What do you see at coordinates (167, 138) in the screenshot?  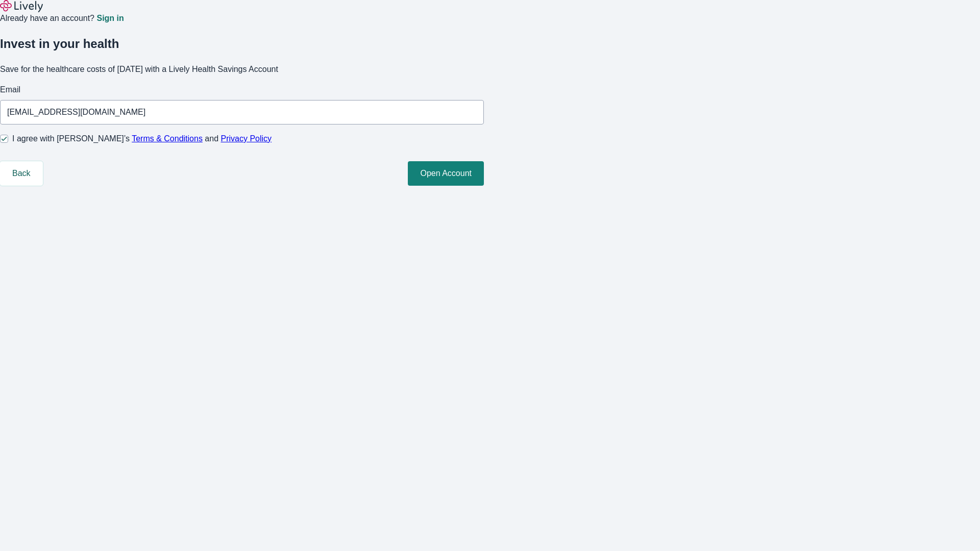 I see `a: Terms & Conditions` at bounding box center [167, 138].